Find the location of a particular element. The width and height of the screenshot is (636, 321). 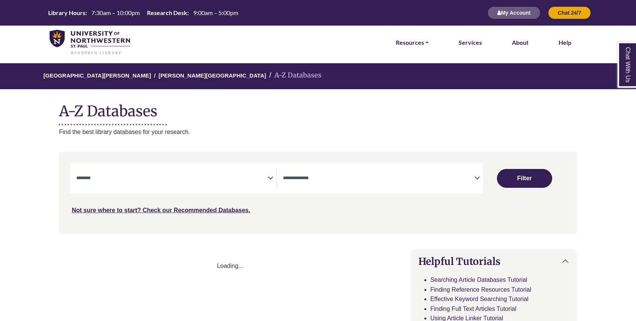

li: A-Z Databases is located at coordinates (293, 75).